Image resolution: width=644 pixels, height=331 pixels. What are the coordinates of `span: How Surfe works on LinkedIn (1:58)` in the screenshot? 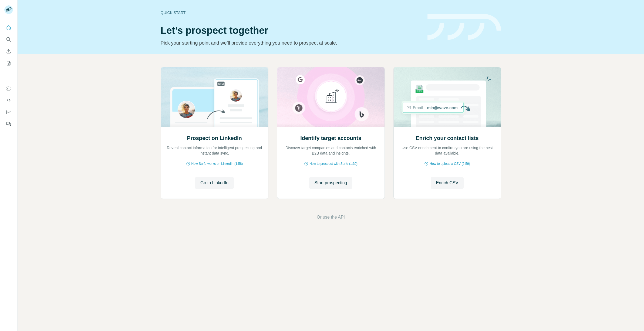 It's located at (217, 164).